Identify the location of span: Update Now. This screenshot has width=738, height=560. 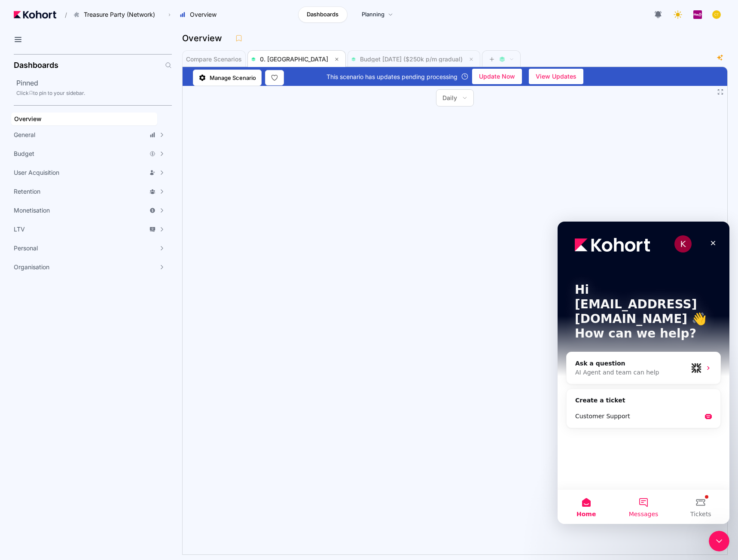
(497, 76).